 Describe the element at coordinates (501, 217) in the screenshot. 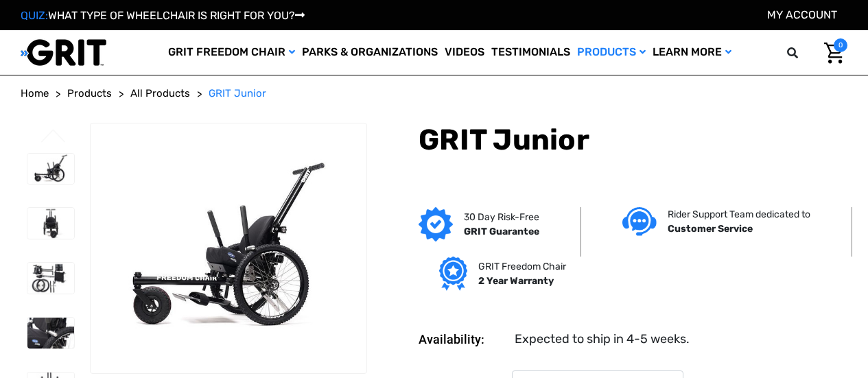

I see `p: 30 Day Risk-Free` at that location.